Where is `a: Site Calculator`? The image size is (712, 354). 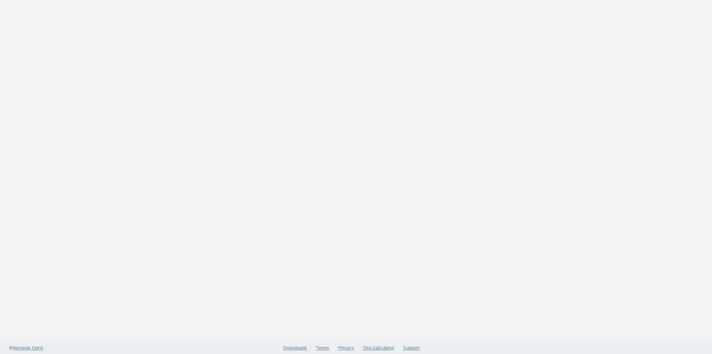 a: Site Calculator is located at coordinates (379, 347).